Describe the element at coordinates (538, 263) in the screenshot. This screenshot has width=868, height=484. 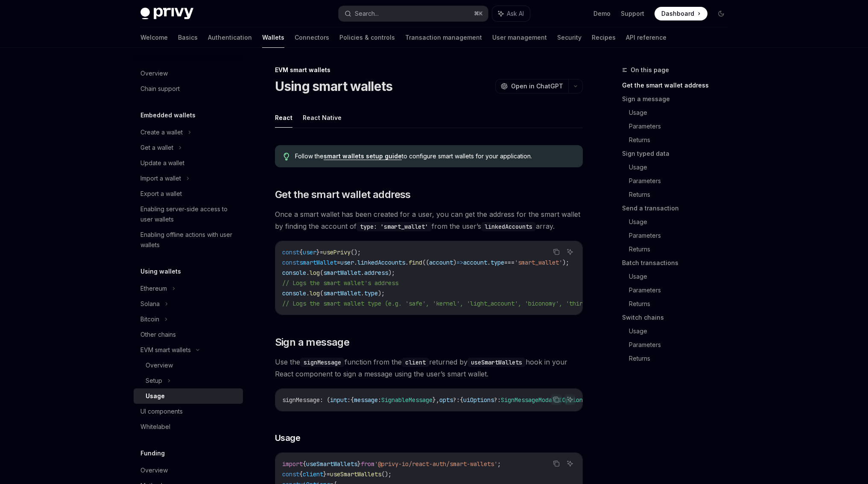
I see `span: 'smart_wallet'` at that location.